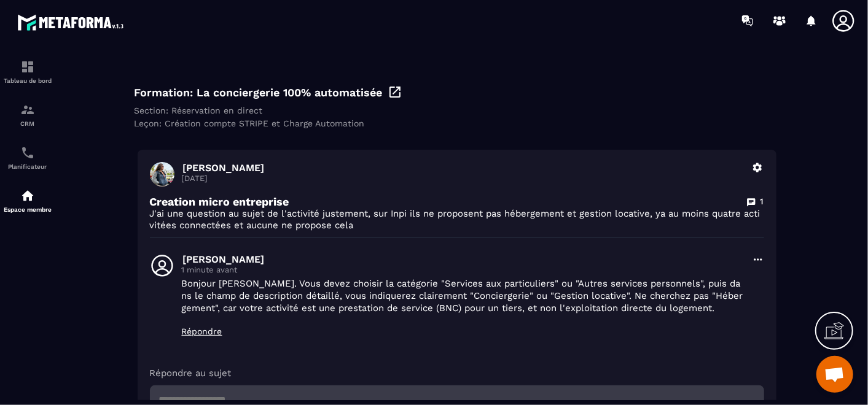 The image size is (868, 405). What do you see at coordinates (27, 210) in the screenshot?
I see `p: Espace membre` at bounding box center [27, 210].